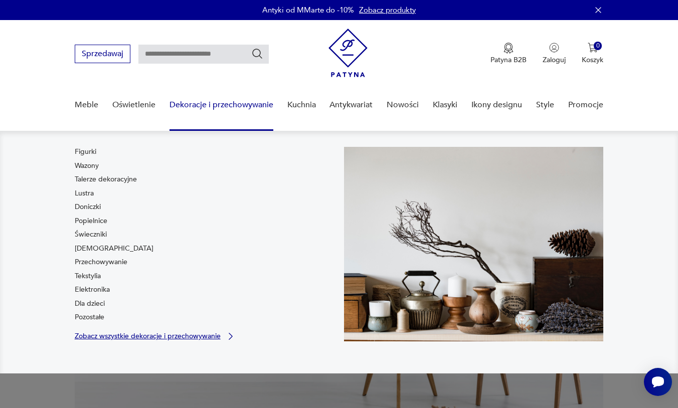 This screenshot has width=678, height=408. Describe the element at coordinates (445, 105) in the screenshot. I see `a: Klasyki` at that location.